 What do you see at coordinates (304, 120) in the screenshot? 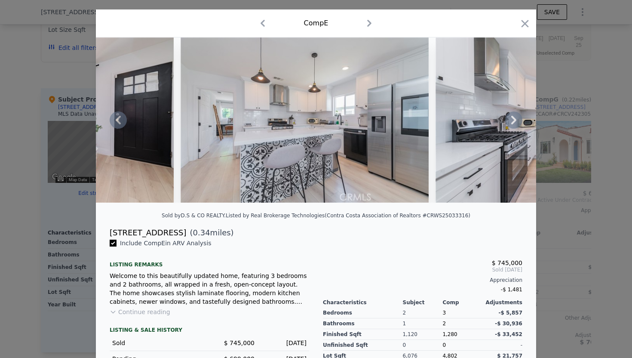
I see `img: Property Img` at bounding box center [304, 120].